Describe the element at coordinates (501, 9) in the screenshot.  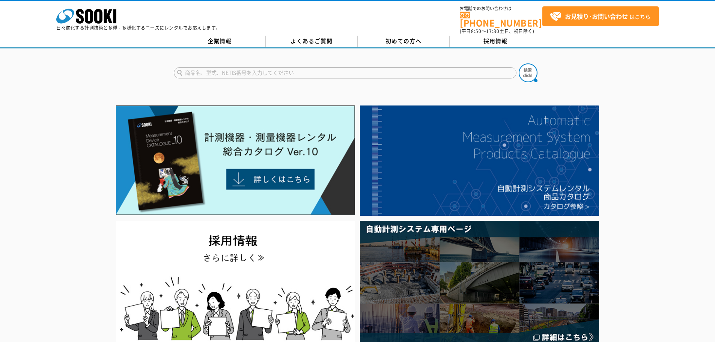
I see `span: お電話でのお問い合わせは` at that location.